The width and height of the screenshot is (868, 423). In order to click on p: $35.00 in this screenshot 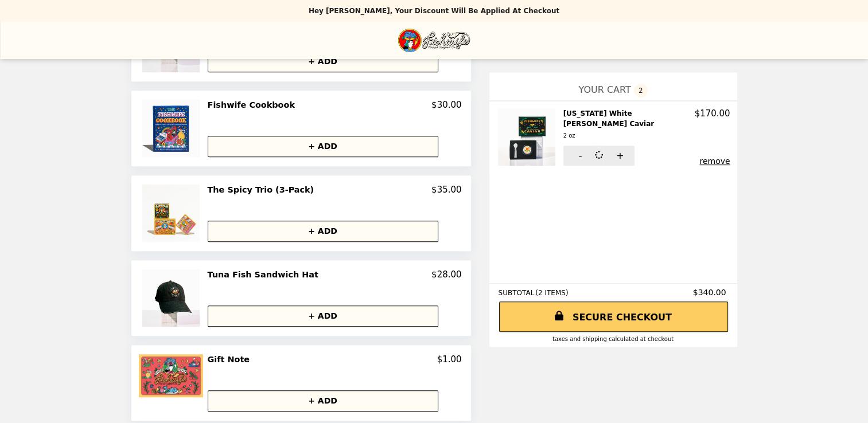, I will do `click(446, 190)`.